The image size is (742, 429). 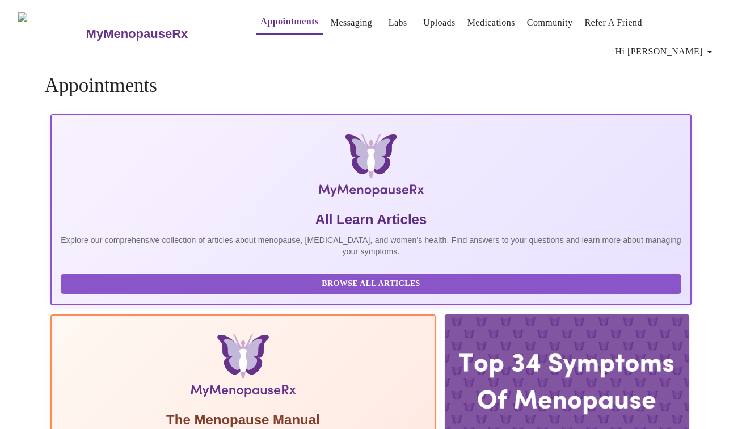 I want to click on a: Community, so click(x=549, y=23).